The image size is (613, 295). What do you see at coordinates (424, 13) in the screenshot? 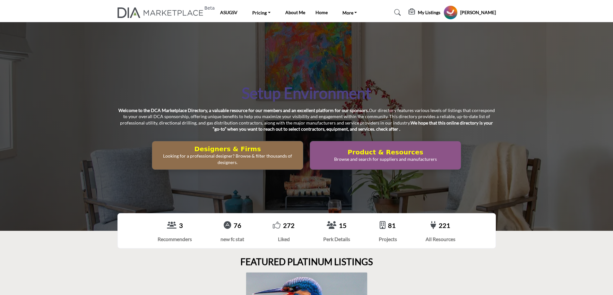
I see `div: My Listings` at bounding box center [424, 13].